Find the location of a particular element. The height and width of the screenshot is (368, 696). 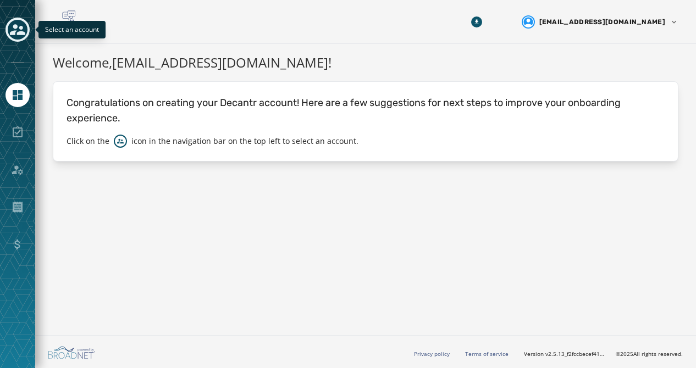

span: © 2025 All rights reserved. is located at coordinates (649, 354).